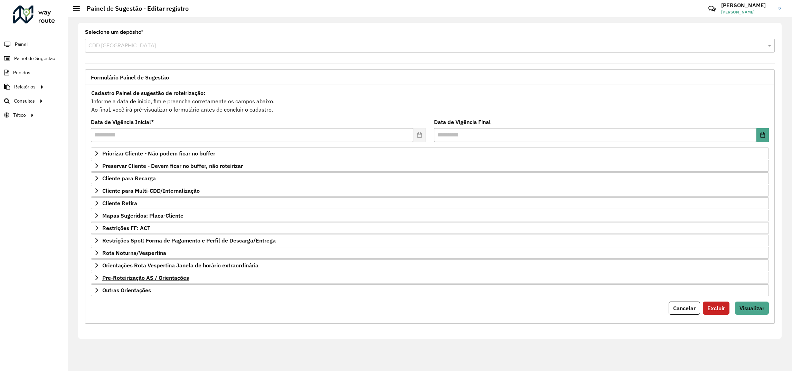  I want to click on a: Rota Noturna/Vespertina, so click(430, 253).